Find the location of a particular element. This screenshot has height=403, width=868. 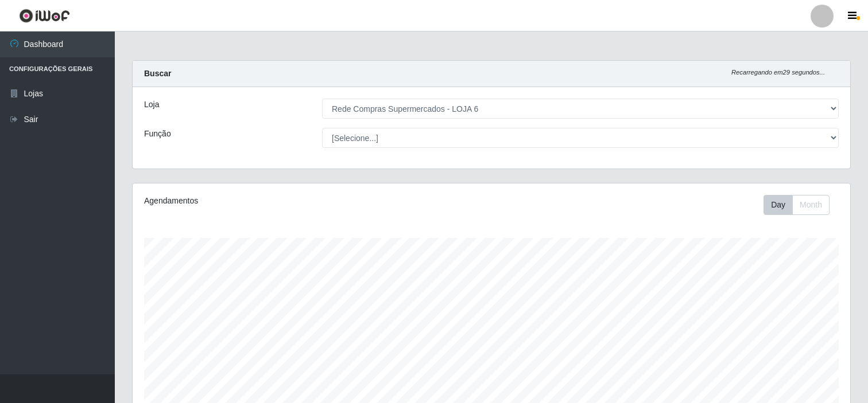

div: Toolbar with button groups is located at coordinates (801, 205).